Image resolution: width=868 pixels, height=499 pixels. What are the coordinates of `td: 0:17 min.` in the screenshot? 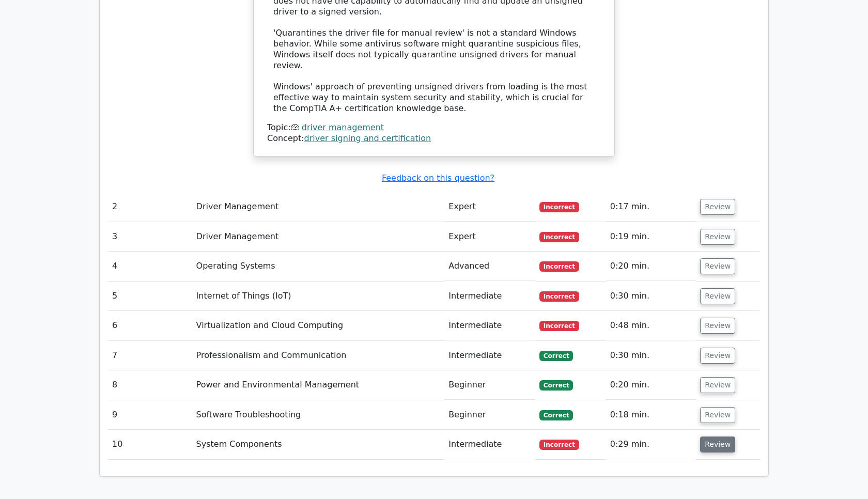 It's located at (651, 207).